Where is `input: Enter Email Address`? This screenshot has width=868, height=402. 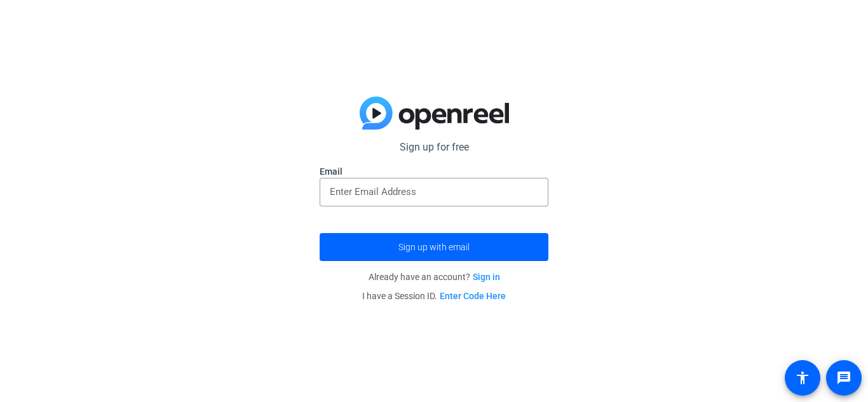
input: Enter Email Address is located at coordinates (434, 192).